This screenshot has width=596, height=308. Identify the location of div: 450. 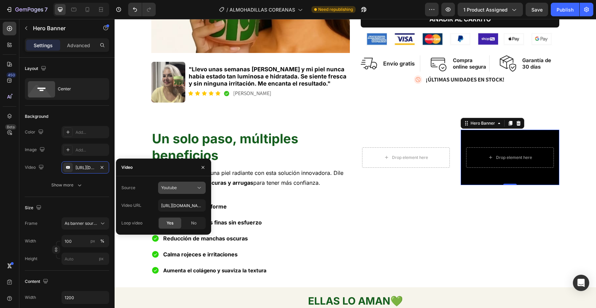
(11, 75).